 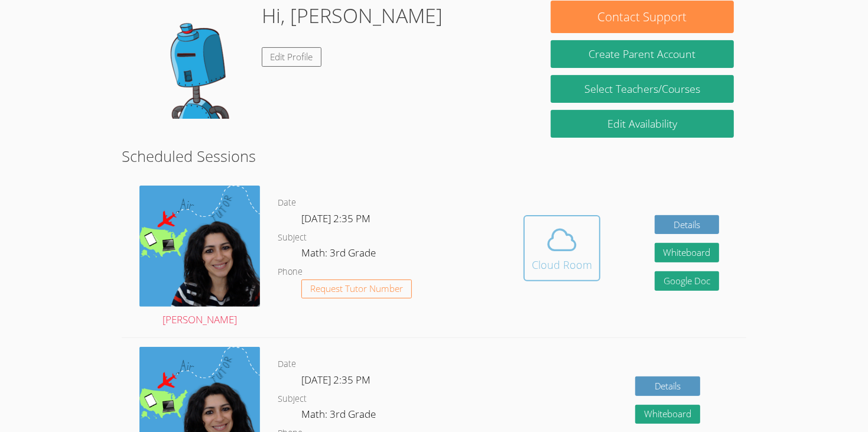 I want to click on button: Request Tutor Number, so click(x=357, y=289).